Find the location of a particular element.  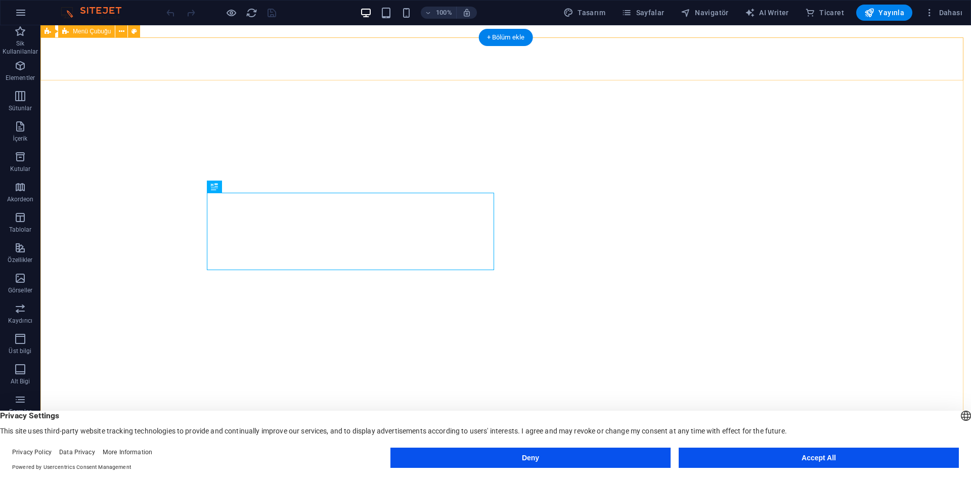

button: AI Writer is located at coordinates (766, 13).